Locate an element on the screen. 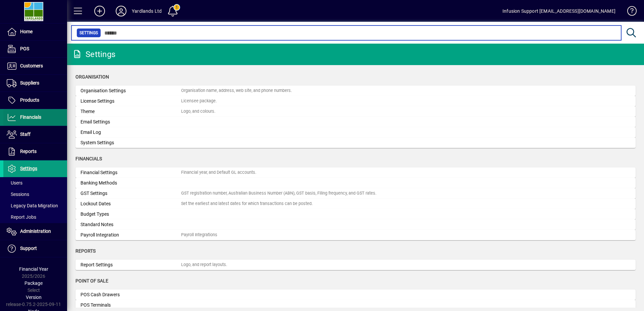 This screenshot has height=311, width=644. a: Users is located at coordinates (35, 183).